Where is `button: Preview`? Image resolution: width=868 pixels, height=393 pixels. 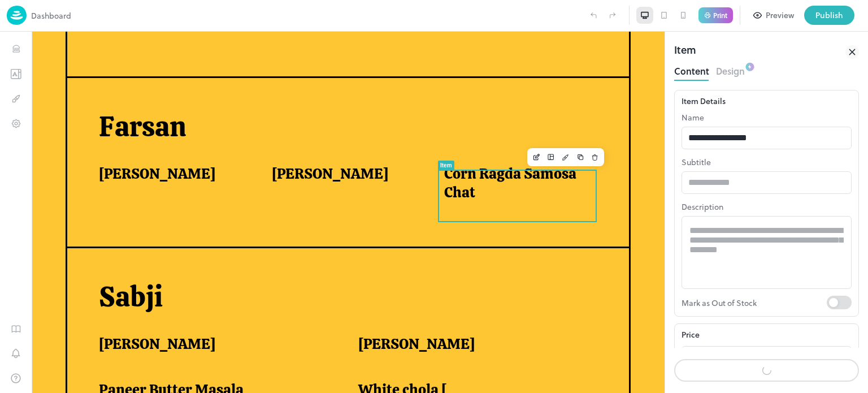
button: Preview is located at coordinates (773, 16).